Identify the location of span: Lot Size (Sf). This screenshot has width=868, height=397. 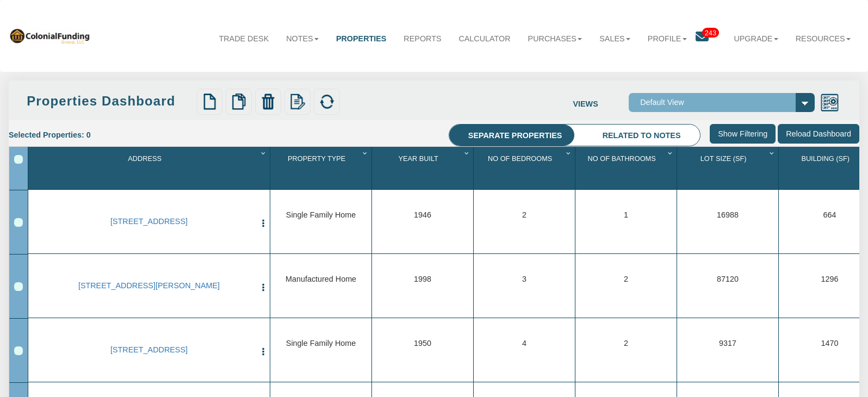
(723, 158).